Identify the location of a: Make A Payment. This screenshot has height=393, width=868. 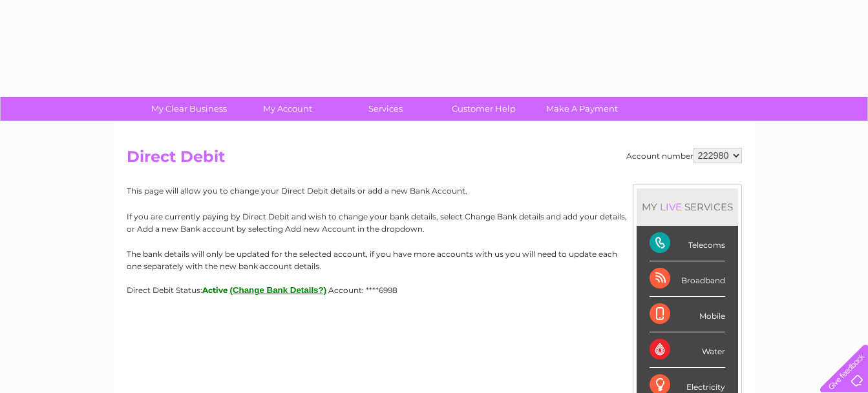
(581, 109).